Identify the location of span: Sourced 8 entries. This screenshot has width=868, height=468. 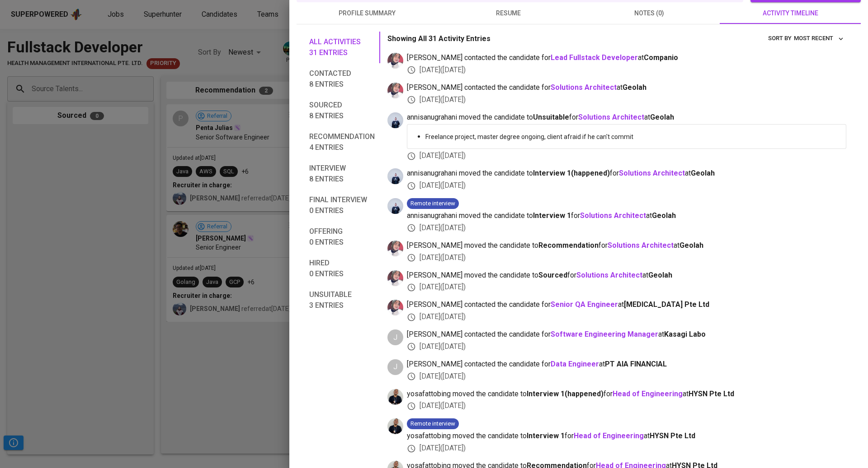
(342, 110).